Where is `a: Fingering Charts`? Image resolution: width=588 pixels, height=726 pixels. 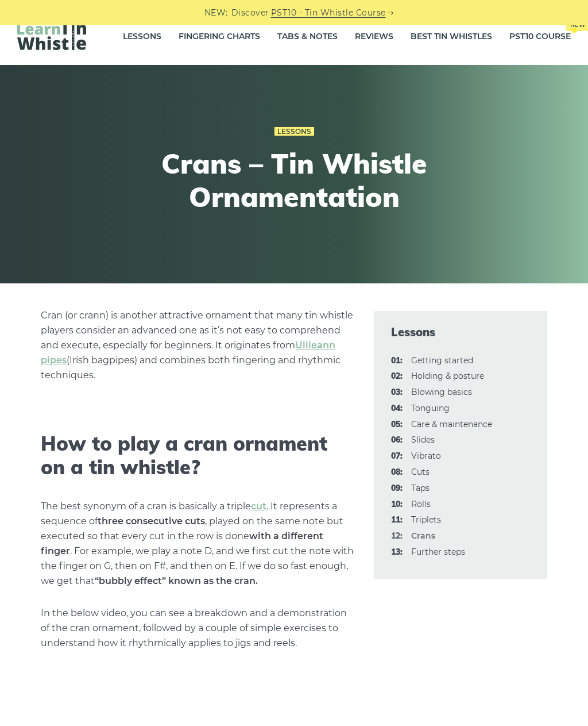 a: Fingering Charts is located at coordinates (219, 36).